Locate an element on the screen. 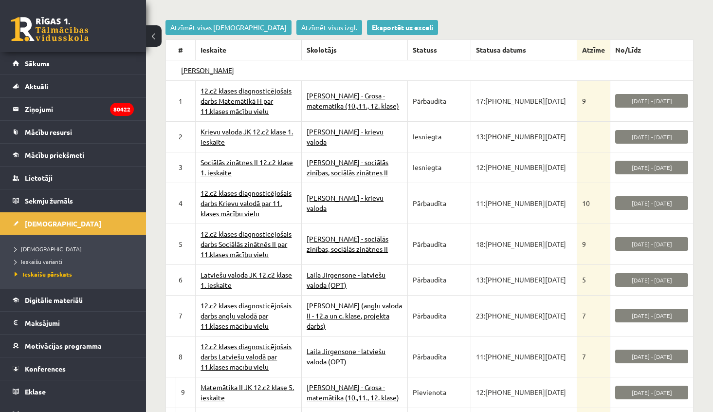  a: Aktuāli is located at coordinates (73, 86).